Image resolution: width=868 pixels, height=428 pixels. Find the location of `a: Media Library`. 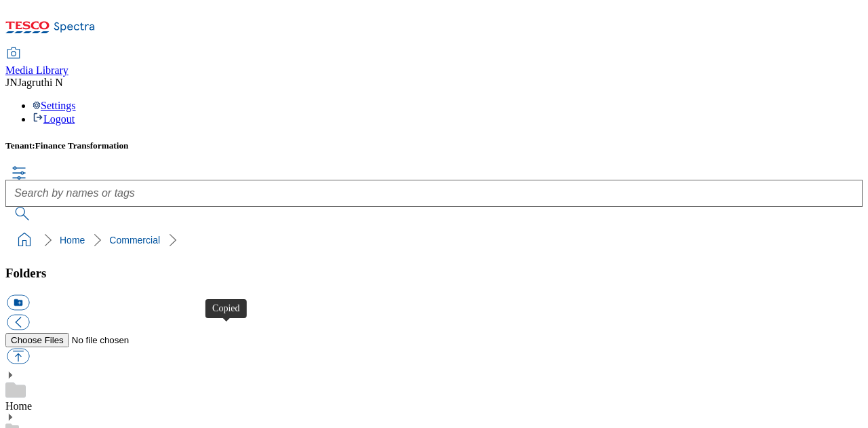

a: Media Library is located at coordinates (36, 63).